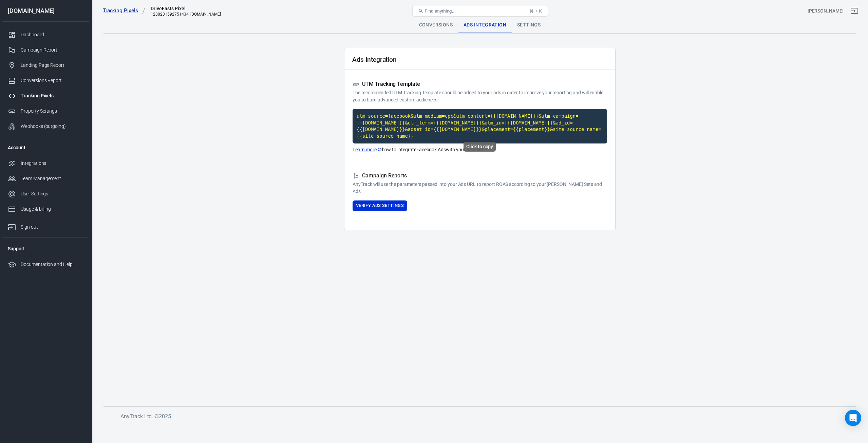 The width and height of the screenshot is (868, 443). Describe the element at coordinates (436, 25) in the screenshot. I see `div: Conversions` at that location.